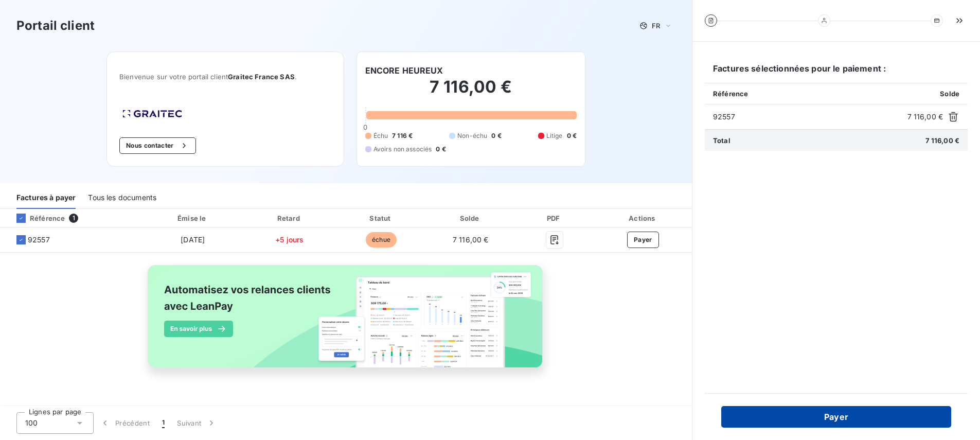  I want to click on div: Référence, so click(37, 218).